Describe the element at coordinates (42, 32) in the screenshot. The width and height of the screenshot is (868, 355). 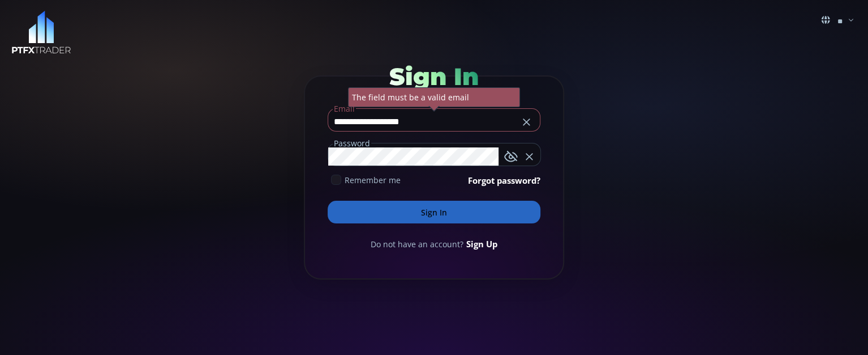
I see `img: LOGO` at that location.